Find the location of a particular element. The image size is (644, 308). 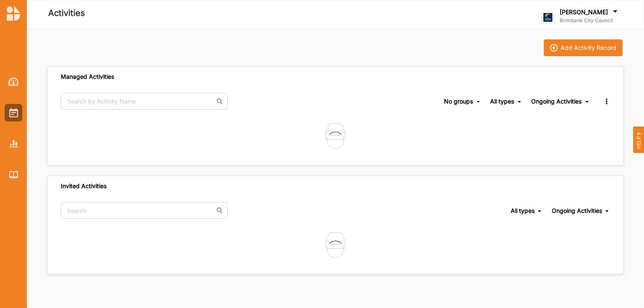

a: Activities is located at coordinates (13, 112).